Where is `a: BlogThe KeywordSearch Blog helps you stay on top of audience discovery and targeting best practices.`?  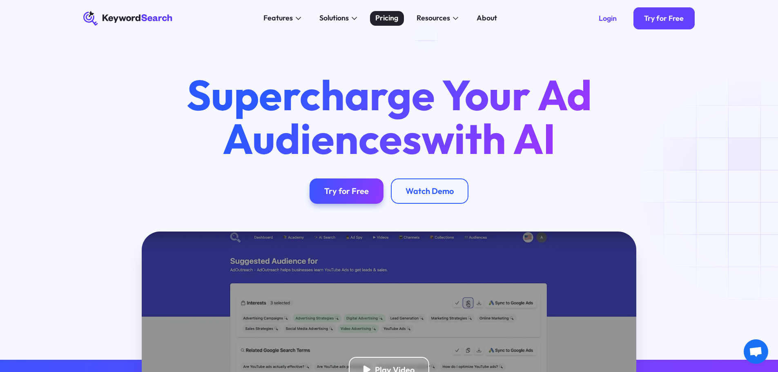
a: BlogThe KeywordSearch Blog helps you stay on top of audience discovery and targeting best practices. is located at coordinates (437, 74).